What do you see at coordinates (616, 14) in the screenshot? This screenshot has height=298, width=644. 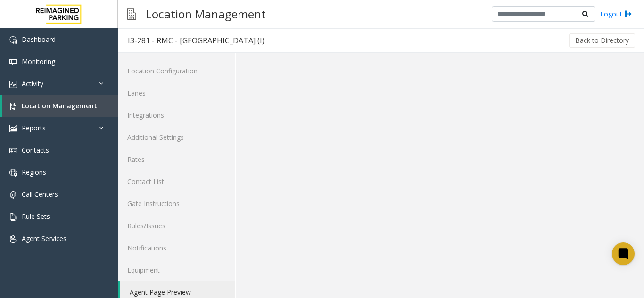 I see `a: Logout` at bounding box center [616, 14].